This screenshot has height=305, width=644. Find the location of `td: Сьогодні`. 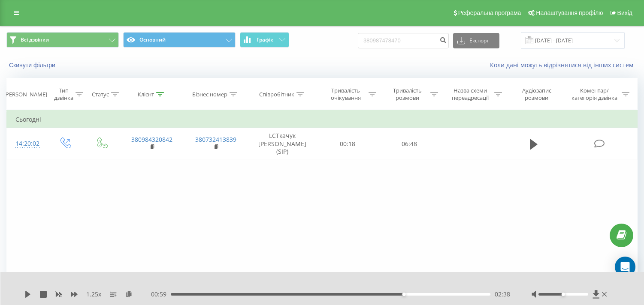

td: Сьогодні is located at coordinates (322, 120).